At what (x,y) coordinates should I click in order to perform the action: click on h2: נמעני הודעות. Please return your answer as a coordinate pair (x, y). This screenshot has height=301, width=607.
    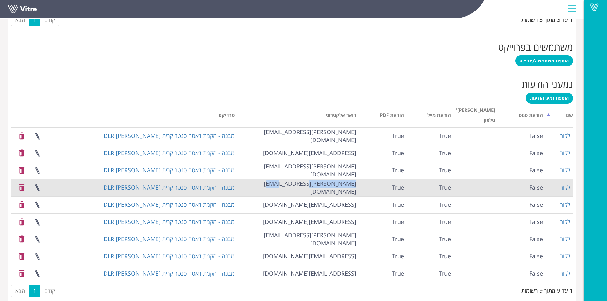
    Looking at the image, I should click on (292, 84).